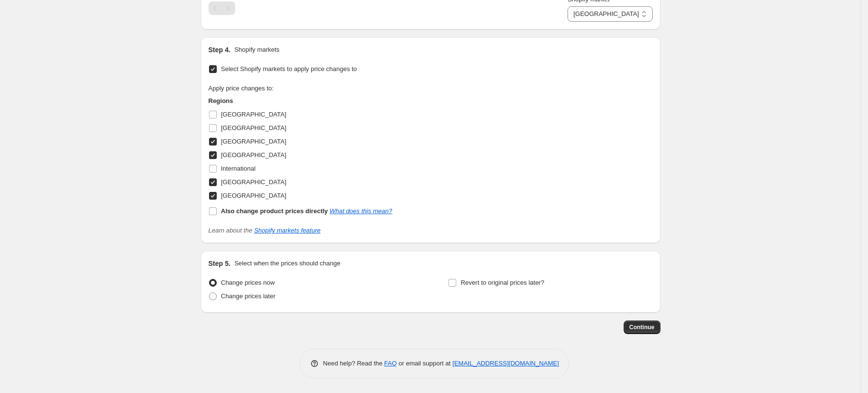 The width and height of the screenshot is (868, 393). What do you see at coordinates (287, 230) in the screenshot?
I see `a: Shopify markets feature` at bounding box center [287, 230].